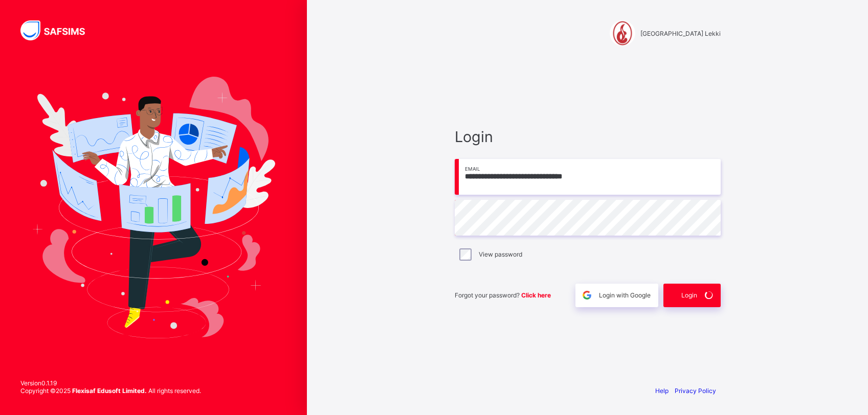 The image size is (868, 415). I want to click on a: Click here, so click(536, 295).